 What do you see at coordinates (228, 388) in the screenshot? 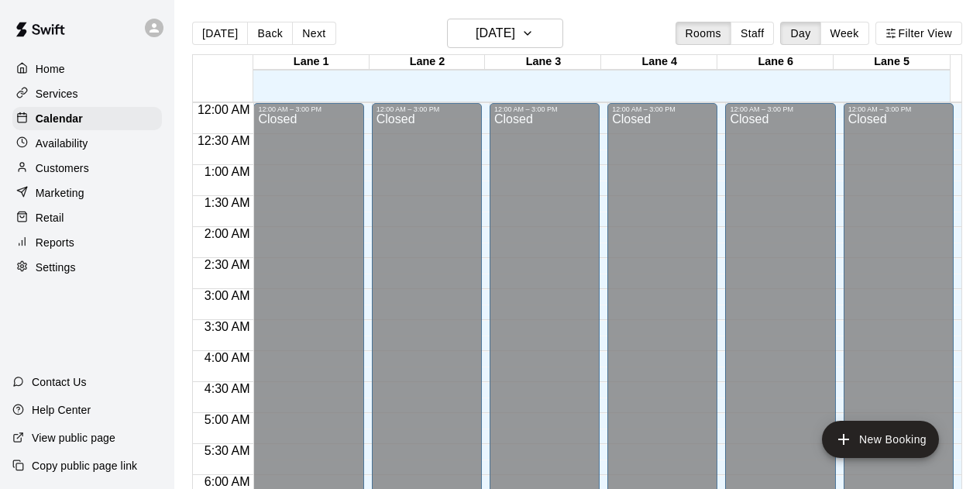
I see `span: 4:30 AM` at bounding box center [228, 388].